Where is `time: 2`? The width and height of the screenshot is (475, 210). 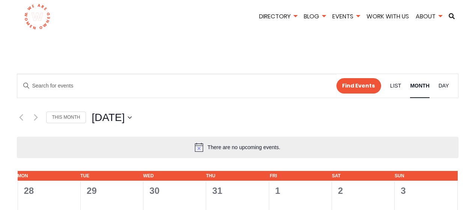
time: 2 is located at coordinates (340, 190).